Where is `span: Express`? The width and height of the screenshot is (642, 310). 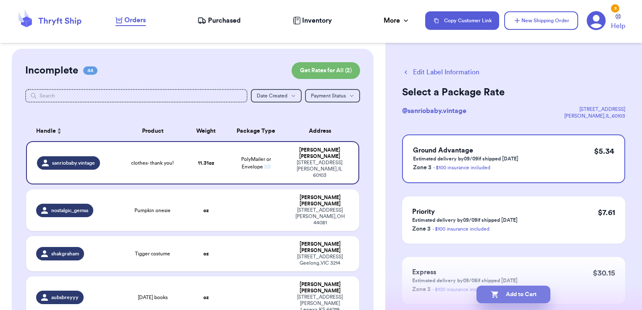 span: Express is located at coordinates (424, 272).